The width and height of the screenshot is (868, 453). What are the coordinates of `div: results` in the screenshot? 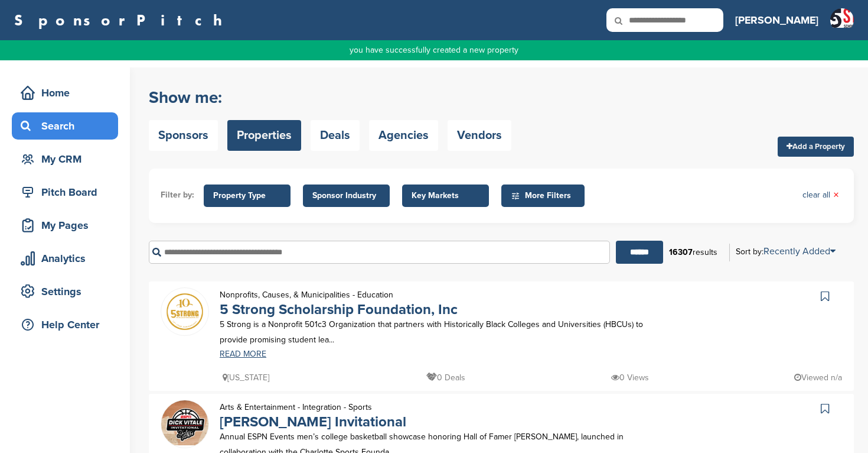 It's located at (693, 252).